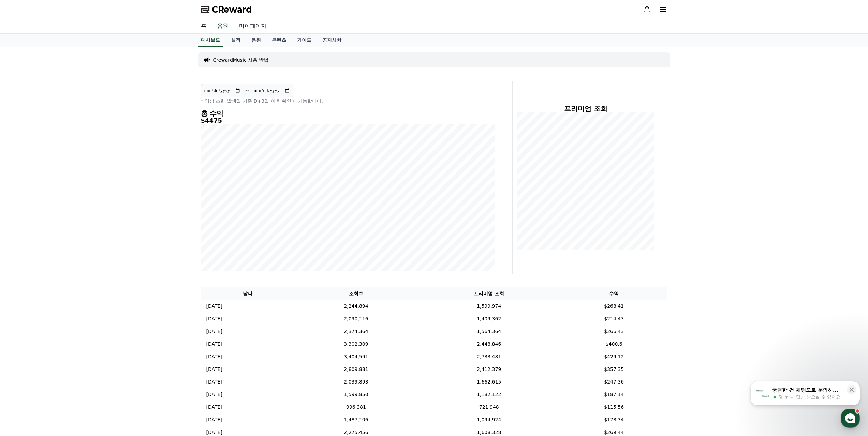 The width and height of the screenshot is (868, 436). What do you see at coordinates (489, 420) in the screenshot?
I see `td: 1,094,924` at bounding box center [489, 420].